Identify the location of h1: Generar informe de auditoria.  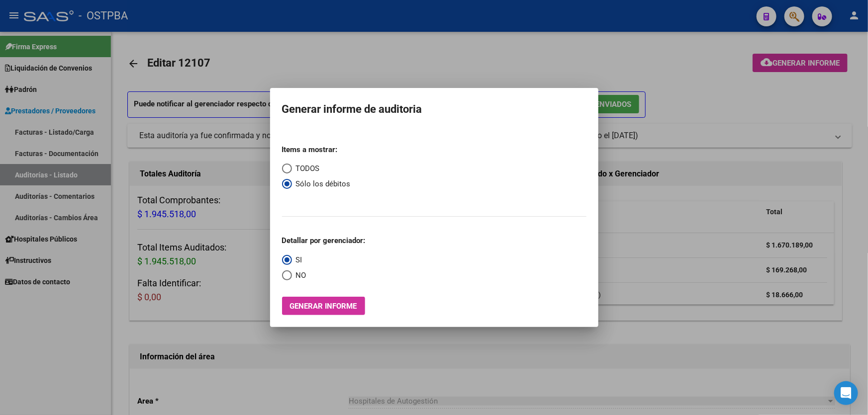
(434, 110).